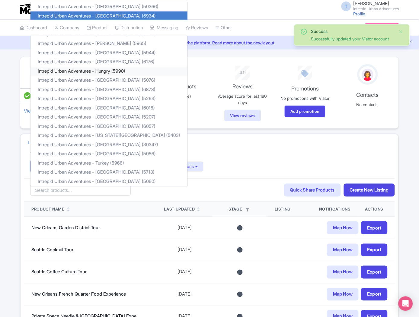  What do you see at coordinates (305, 111) in the screenshot?
I see `a: Add promotion` at bounding box center [305, 111].